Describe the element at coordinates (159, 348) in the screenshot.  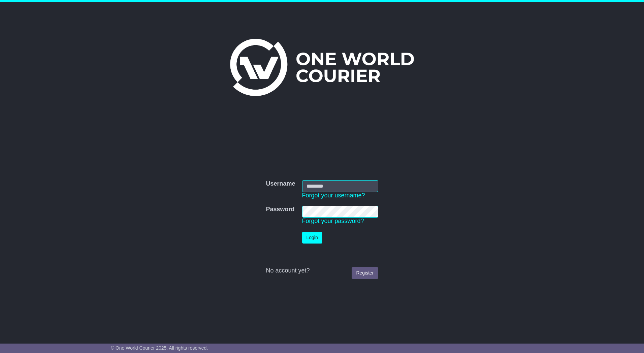
I see `span: © One World Courier 2025. All rights reserved.` at that location.